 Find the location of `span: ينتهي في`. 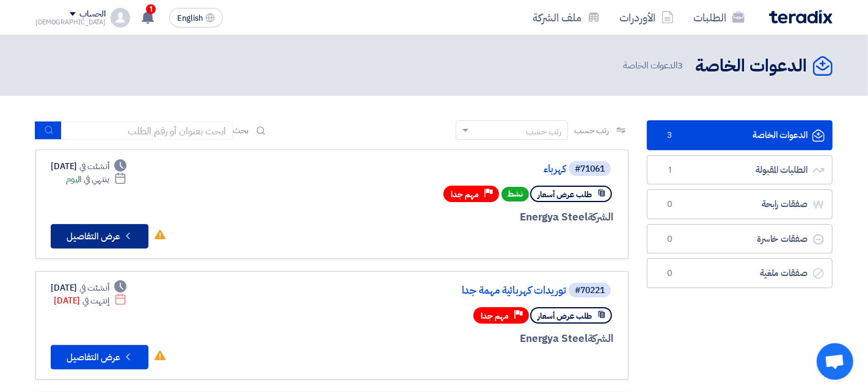

span: ينتهي في is located at coordinates (96, 179).